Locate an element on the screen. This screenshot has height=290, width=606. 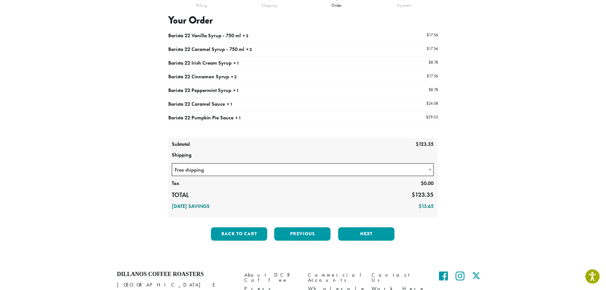
bdi: 0.00 is located at coordinates (427, 183).